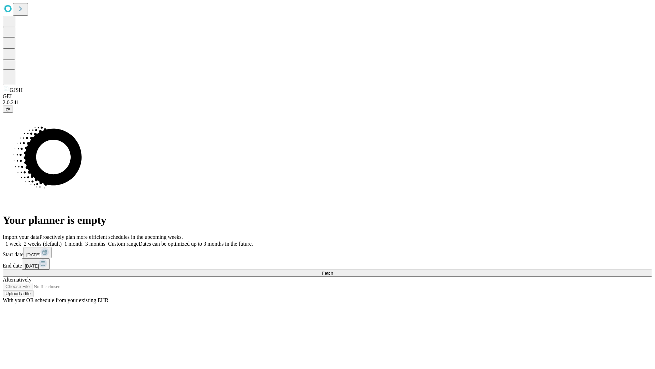  Describe the element at coordinates (328, 96) in the screenshot. I see `div: GEI` at that location.